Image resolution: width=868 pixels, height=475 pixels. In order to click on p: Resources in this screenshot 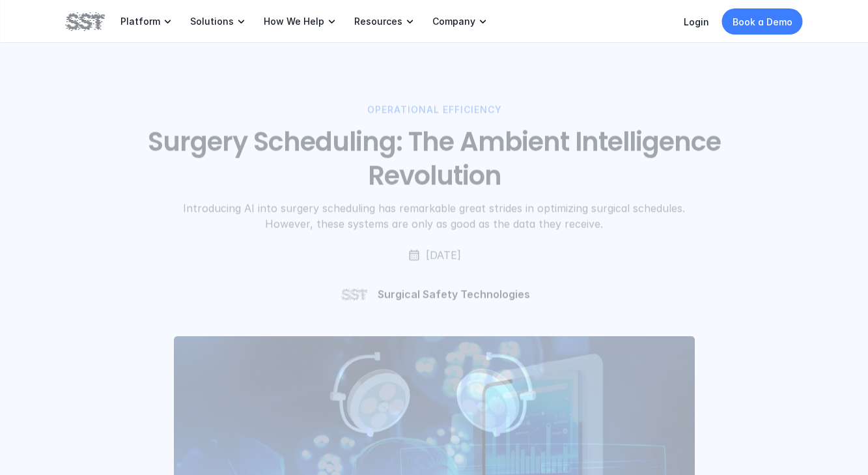, I will do `click(379, 21)`.